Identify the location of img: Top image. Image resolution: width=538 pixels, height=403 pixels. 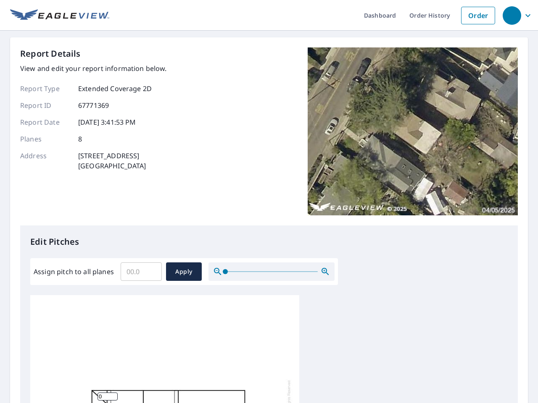
(412, 131).